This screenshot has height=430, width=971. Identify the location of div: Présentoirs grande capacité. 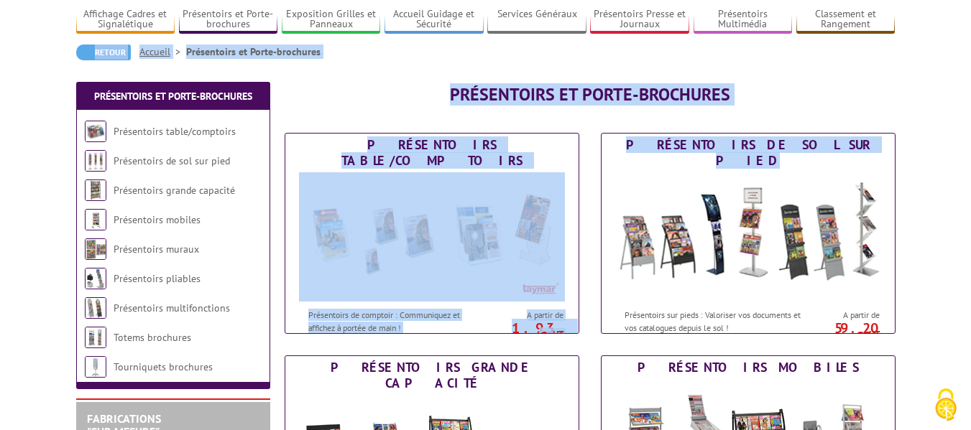
(432, 376).